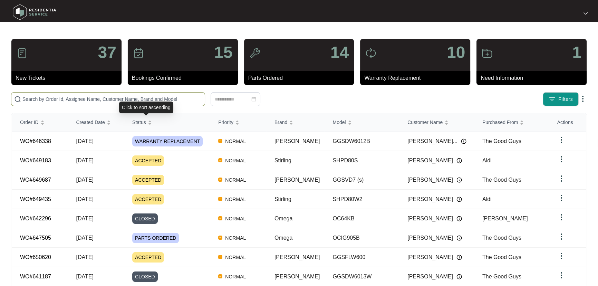 This screenshot has height=286, width=598. What do you see at coordinates (566, 99) in the screenshot?
I see `span: Filters` at bounding box center [566, 99].